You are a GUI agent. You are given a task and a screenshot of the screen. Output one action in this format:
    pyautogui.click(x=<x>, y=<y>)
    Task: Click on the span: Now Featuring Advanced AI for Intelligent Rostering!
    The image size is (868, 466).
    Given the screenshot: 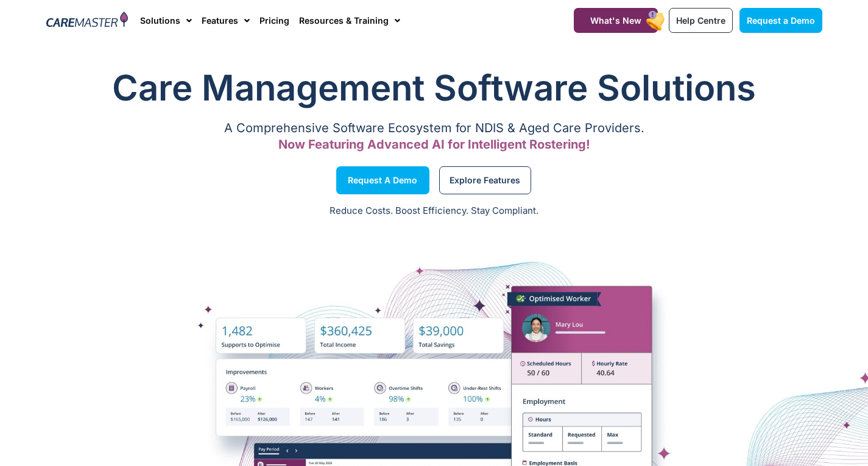 What is the action you would take?
    pyautogui.click(x=435, y=144)
    